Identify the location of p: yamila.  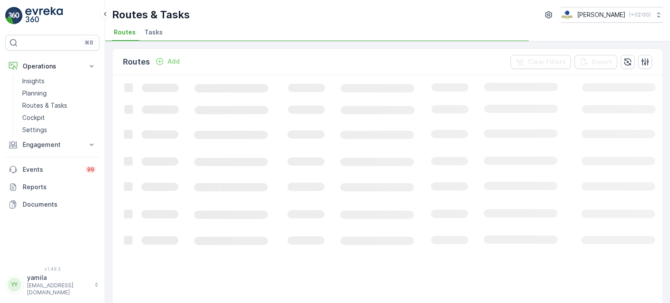
(58, 278).